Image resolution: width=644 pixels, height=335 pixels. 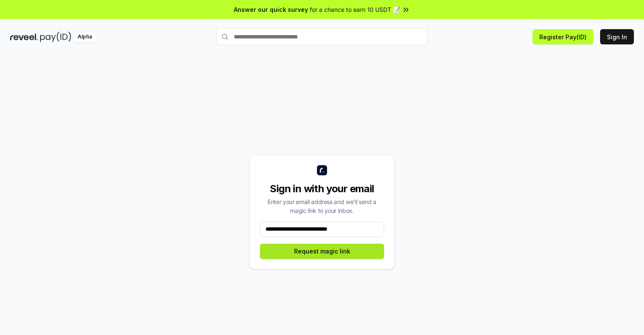 I want to click on img: reveel_dark, so click(x=24, y=37).